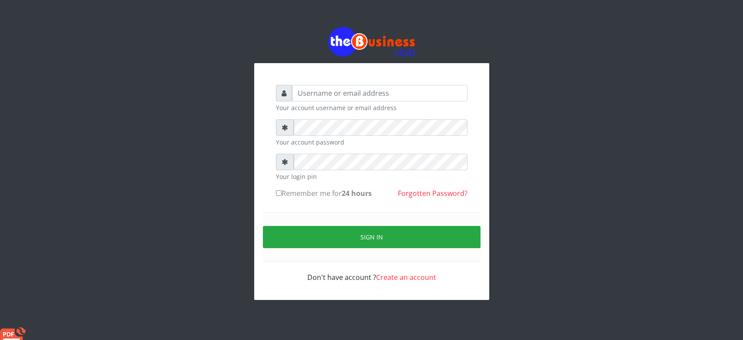 The width and height of the screenshot is (743, 340). I want to click on small: Your account password, so click(372, 142).